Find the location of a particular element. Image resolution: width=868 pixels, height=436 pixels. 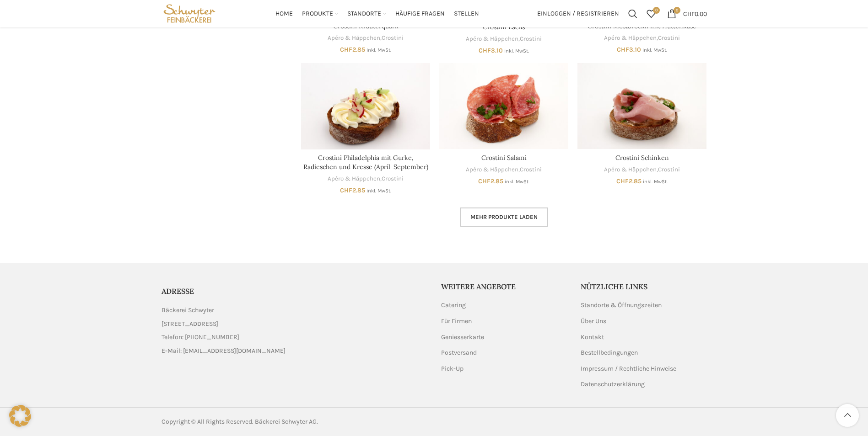

a: List item link is located at coordinates (294, 337).